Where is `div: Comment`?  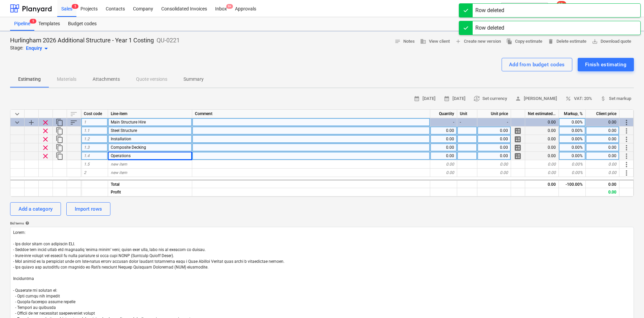 div: Comment is located at coordinates (311, 114).